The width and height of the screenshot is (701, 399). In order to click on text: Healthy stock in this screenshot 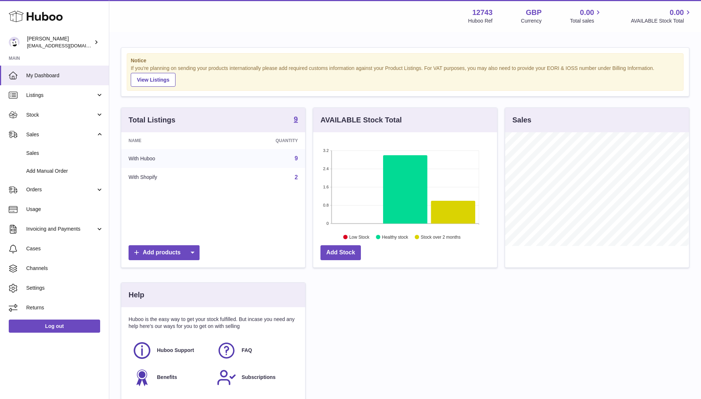, I will do `click(395, 237)`.